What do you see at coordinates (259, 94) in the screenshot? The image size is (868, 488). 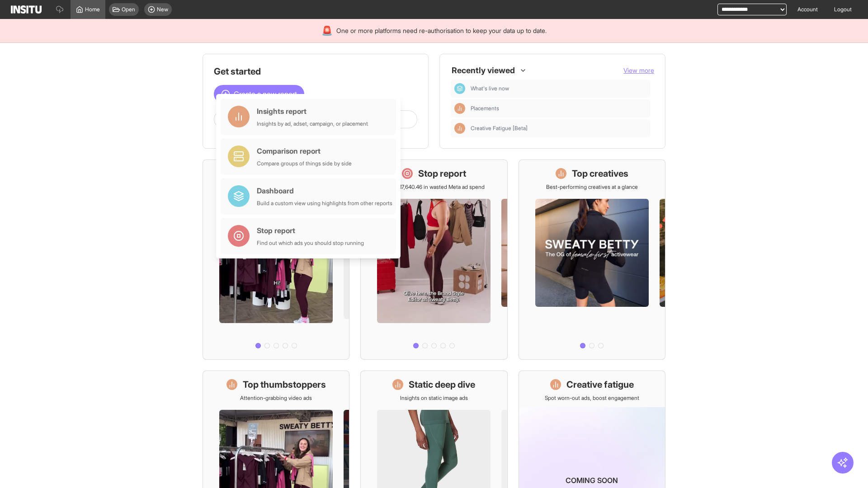 I see `button: Create a new report` at bounding box center [259, 94].